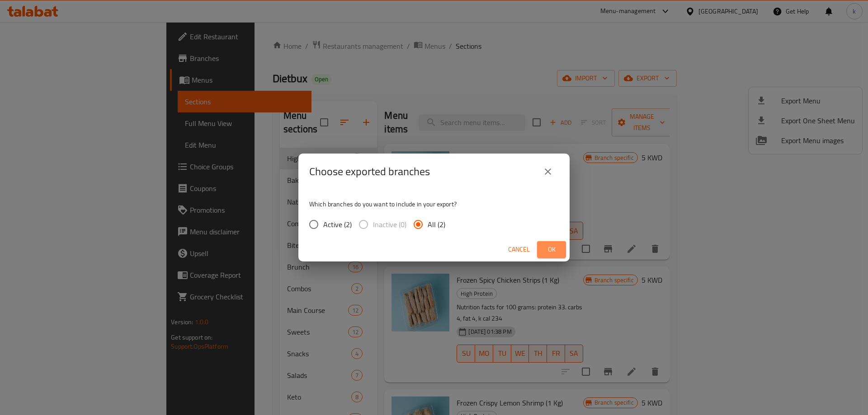  What do you see at coordinates (337, 225) in the screenshot?
I see `span: Active (2)` at bounding box center [337, 225].